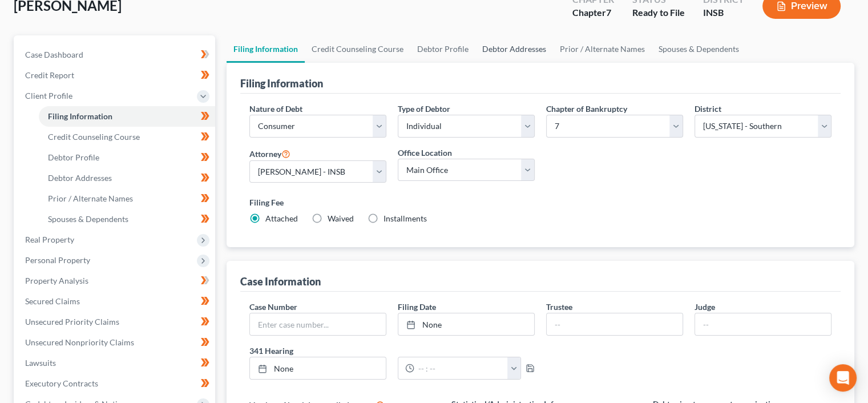 The image size is (868, 403). I want to click on span: Secured Claims, so click(52, 301).